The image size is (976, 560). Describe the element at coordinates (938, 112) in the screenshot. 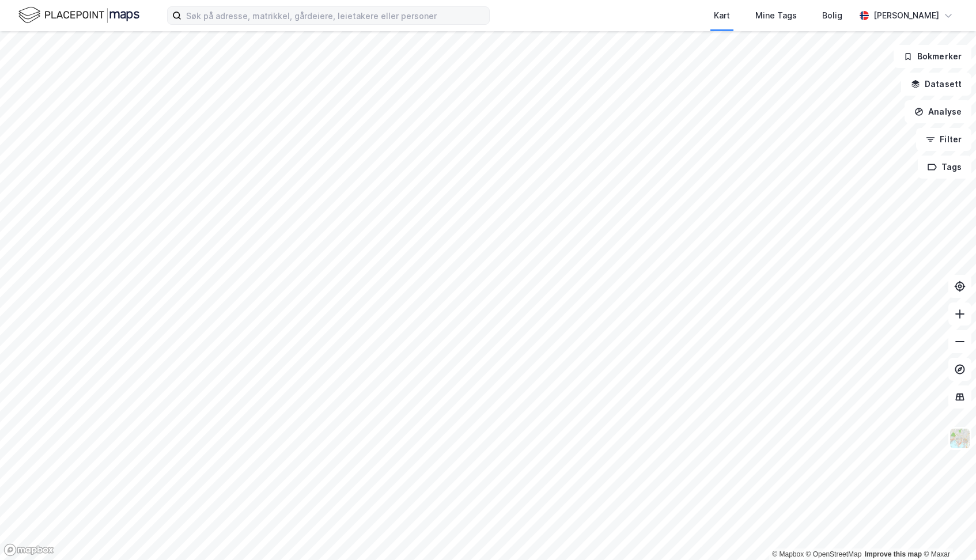

I see `button: Analyse` at that location.